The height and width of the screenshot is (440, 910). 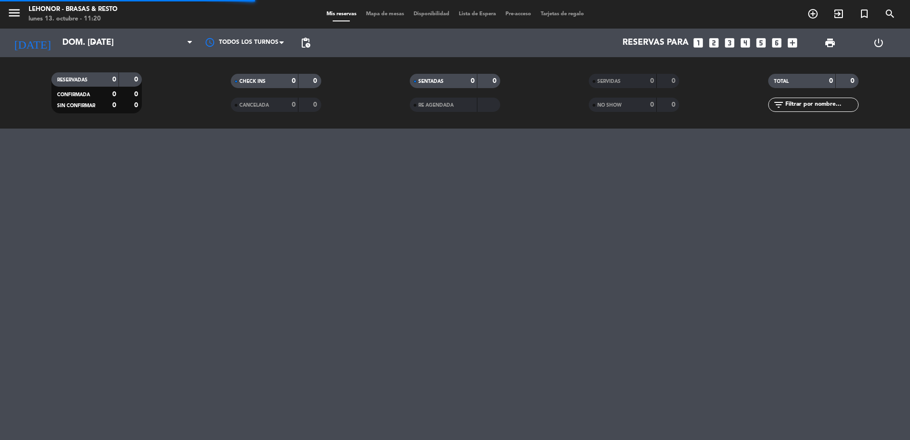 What do you see at coordinates (813, 14) in the screenshot?
I see `i: add_circle_outline` at bounding box center [813, 14].